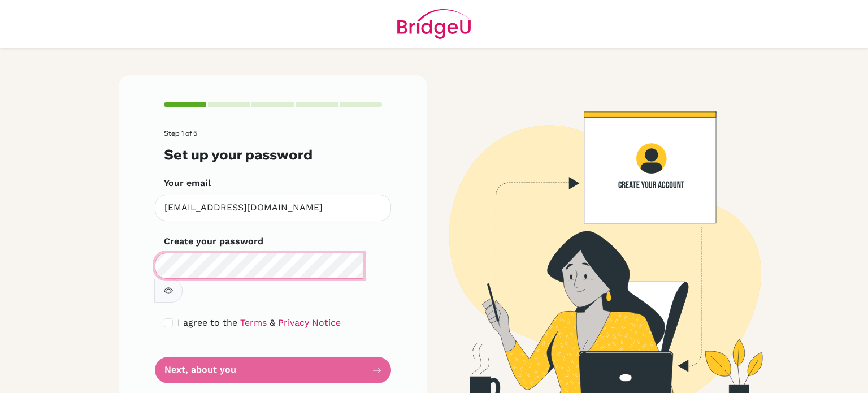  I want to click on label: Create your password, so click(213, 241).